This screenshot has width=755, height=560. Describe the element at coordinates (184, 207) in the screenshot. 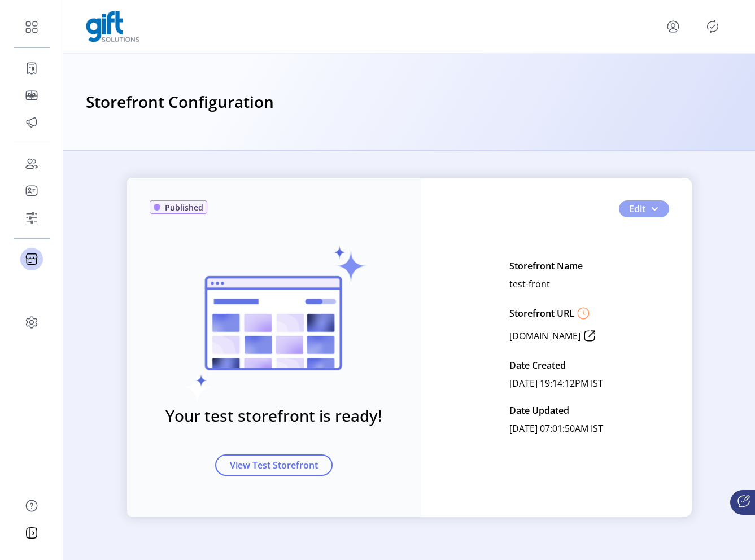

I see `span: Published` at that location.